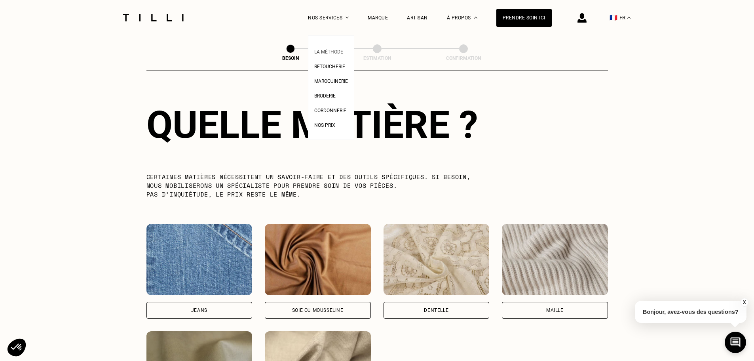 The height and width of the screenshot is (361, 754). Describe the element at coordinates (328, 51) in the screenshot. I see `a: La Méthode` at that location.